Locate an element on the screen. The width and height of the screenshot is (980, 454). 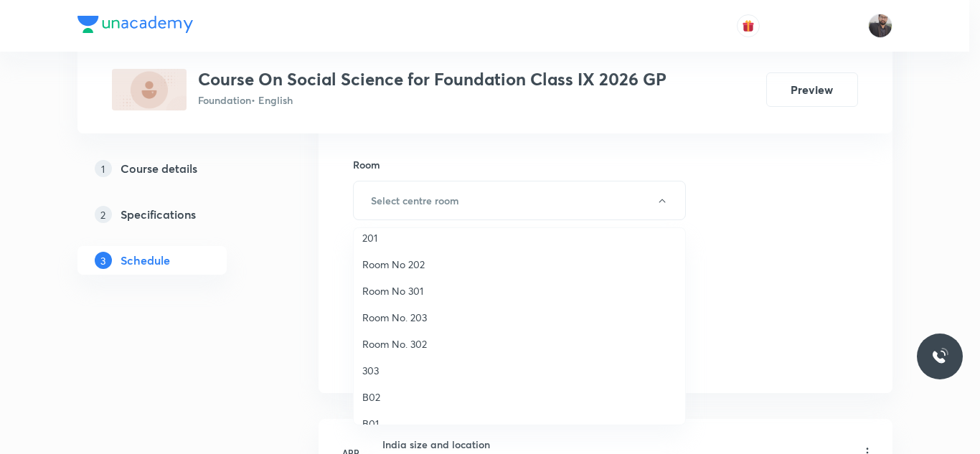
span: Room No. 203 is located at coordinates (520, 317).